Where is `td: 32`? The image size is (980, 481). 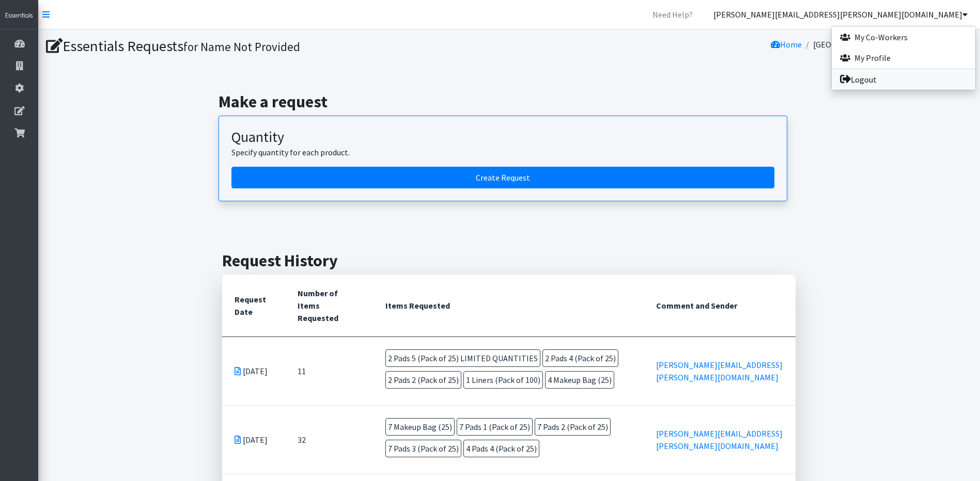
td: 32 is located at coordinates (329, 439).